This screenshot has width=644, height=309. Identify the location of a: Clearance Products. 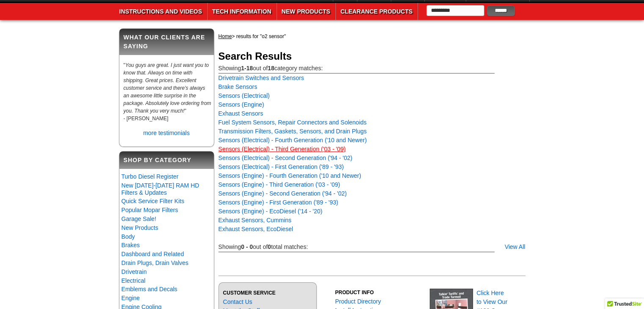
(377, 11).